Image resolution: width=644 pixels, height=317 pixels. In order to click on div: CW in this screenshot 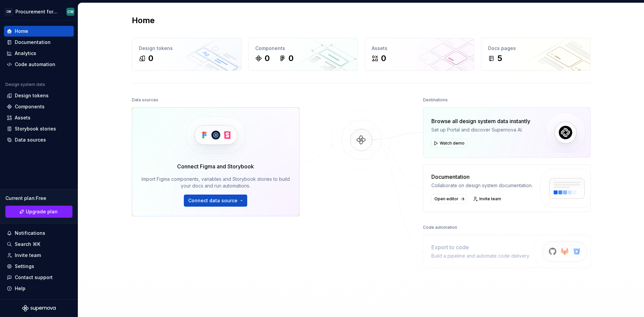, I will do `click(70, 12)`.